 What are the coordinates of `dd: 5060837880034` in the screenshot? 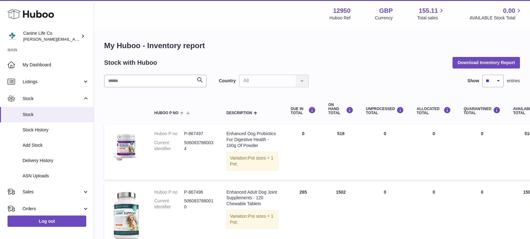 It's located at (199, 146).